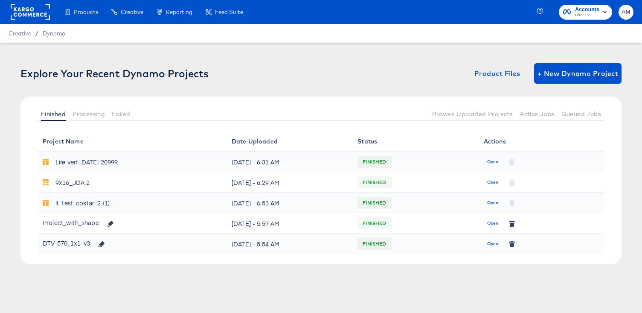 The height and width of the screenshot is (313, 642). I want to click on span: Accounts, so click(587, 9).